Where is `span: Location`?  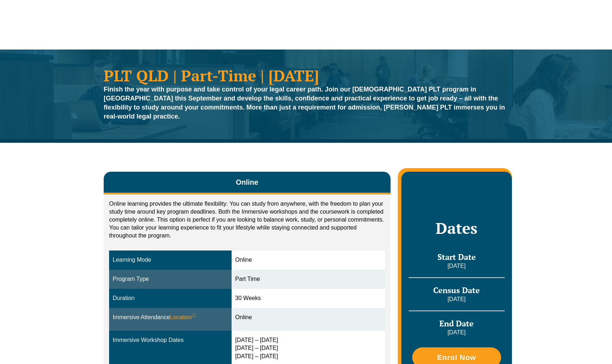 span: Location is located at coordinates (183, 317).